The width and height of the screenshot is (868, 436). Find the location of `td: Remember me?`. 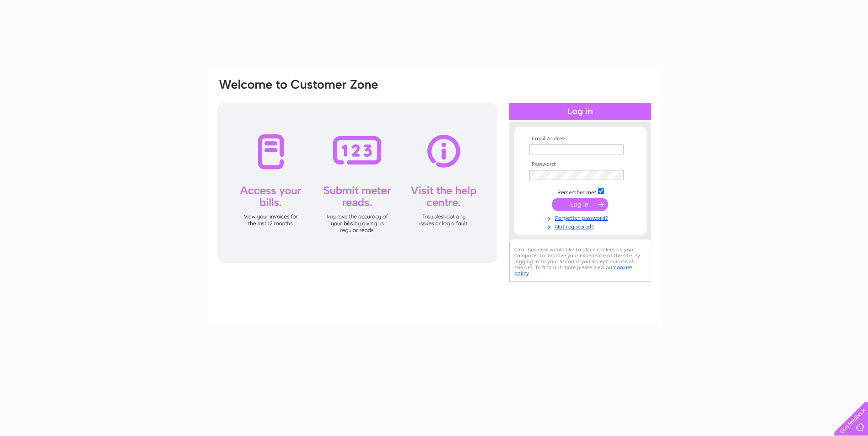

td: Remember me? is located at coordinates (581, 192).